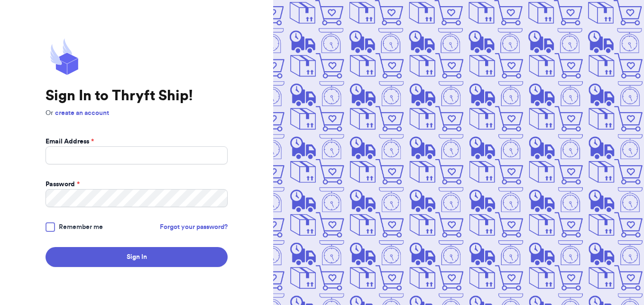  Describe the element at coordinates (63, 184) in the screenshot. I see `label: Password` at that location.